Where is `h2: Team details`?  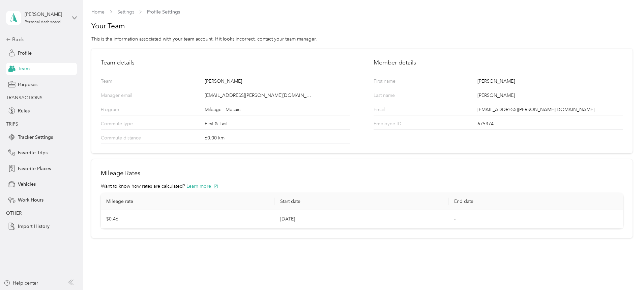
h2: Team details is located at coordinates (225, 62).